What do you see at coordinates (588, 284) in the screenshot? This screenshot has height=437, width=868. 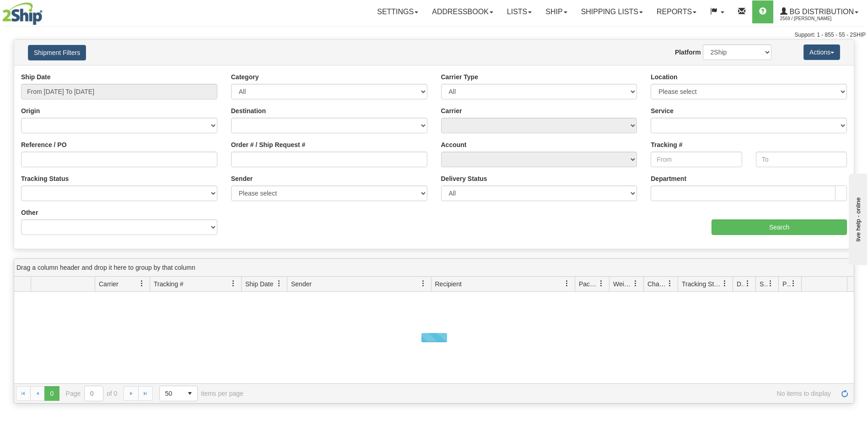 I see `span: Packages` at bounding box center [588, 284].